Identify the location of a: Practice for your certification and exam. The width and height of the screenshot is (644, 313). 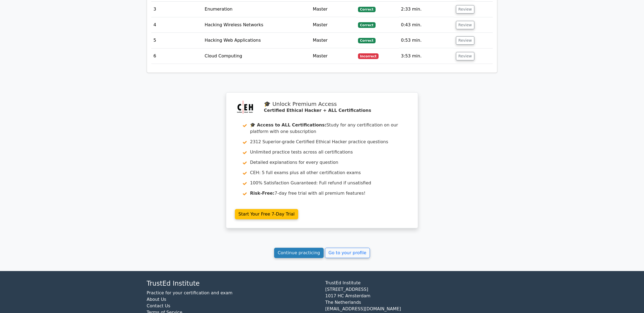
(189, 292).